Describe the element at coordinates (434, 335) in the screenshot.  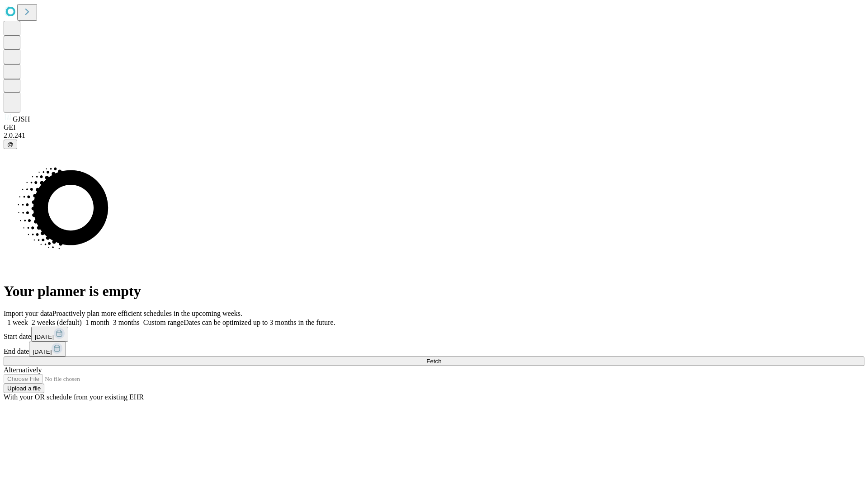
I see `div: Start date` at that location.